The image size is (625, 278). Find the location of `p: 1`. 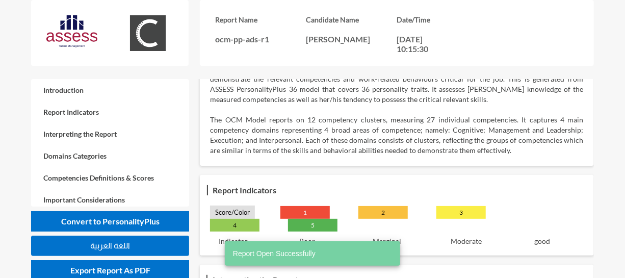

p: 1 is located at coordinates (305, 212).